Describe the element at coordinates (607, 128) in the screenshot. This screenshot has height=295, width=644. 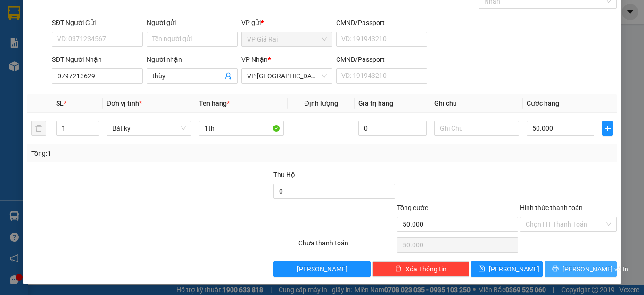
I see `button: plus` at that location.